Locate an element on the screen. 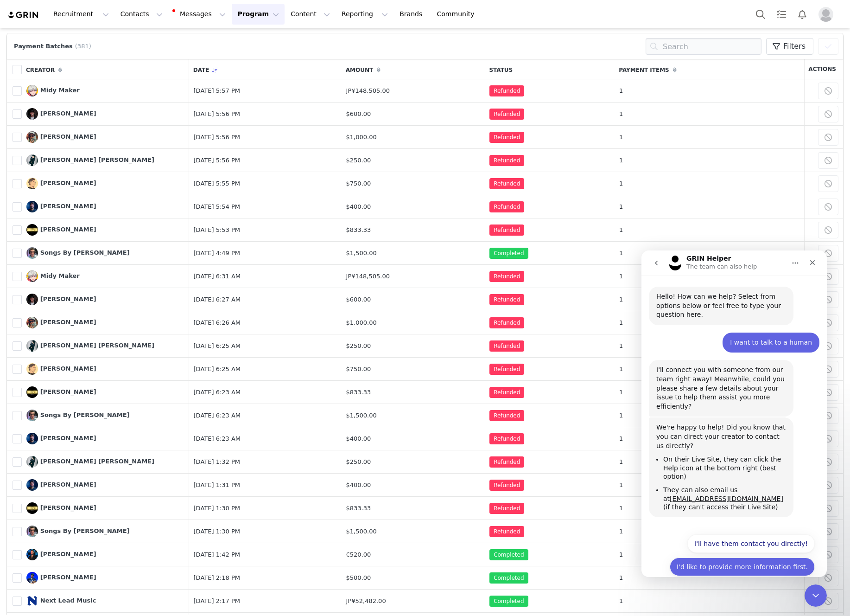  h1: GRIN Helper is located at coordinates (67, 8).